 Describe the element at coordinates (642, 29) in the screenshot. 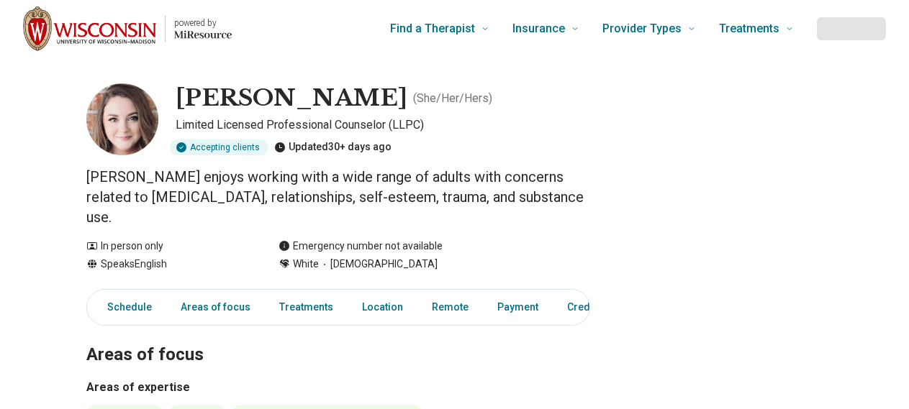

I see `span: Provider Types` at that location.